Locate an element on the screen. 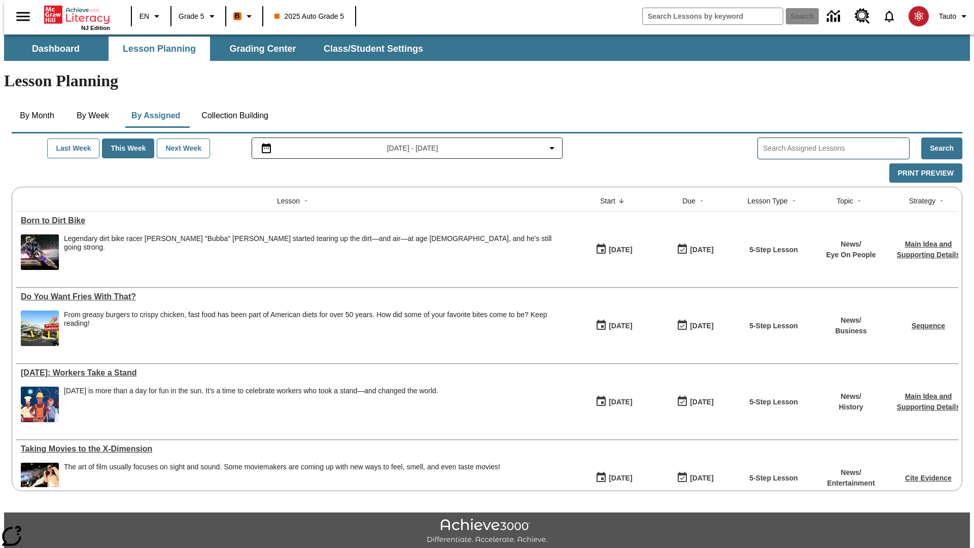  span: Class/Student Settings is located at coordinates (373, 49).